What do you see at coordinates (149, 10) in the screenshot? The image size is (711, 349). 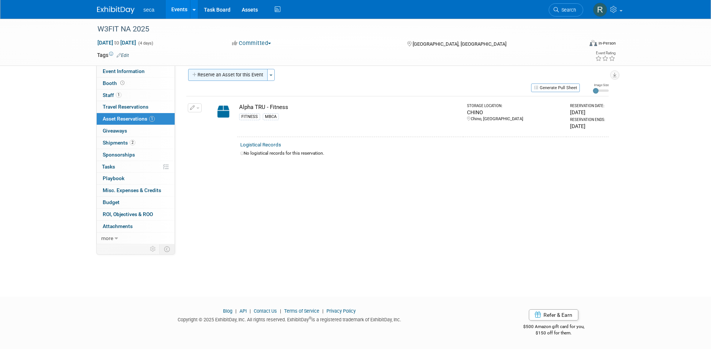 I see `span: seca` at bounding box center [149, 10].